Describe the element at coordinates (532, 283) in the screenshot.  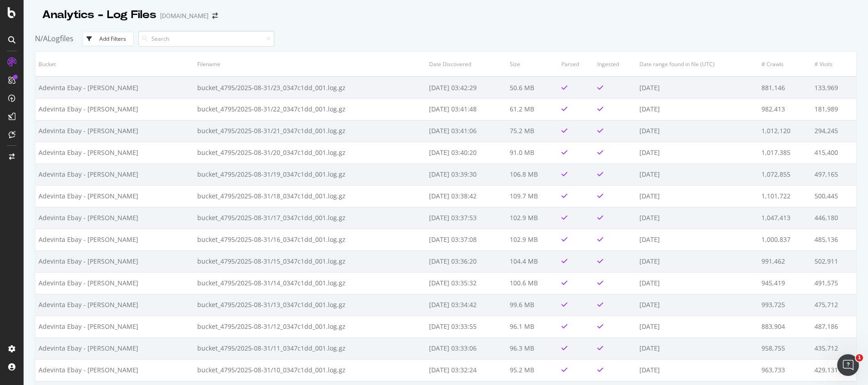
I see `td: 100.6 MB` at that location.